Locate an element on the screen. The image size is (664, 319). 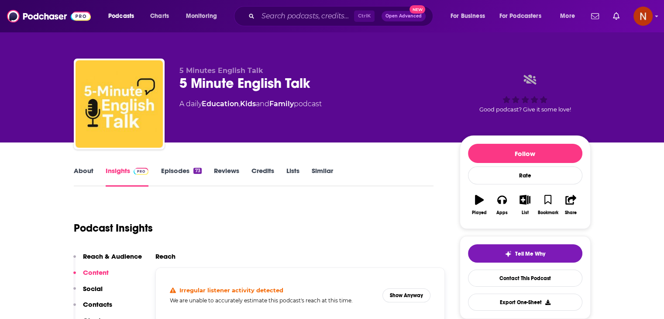
a: Contact This Podcast is located at coordinates (525, 278).